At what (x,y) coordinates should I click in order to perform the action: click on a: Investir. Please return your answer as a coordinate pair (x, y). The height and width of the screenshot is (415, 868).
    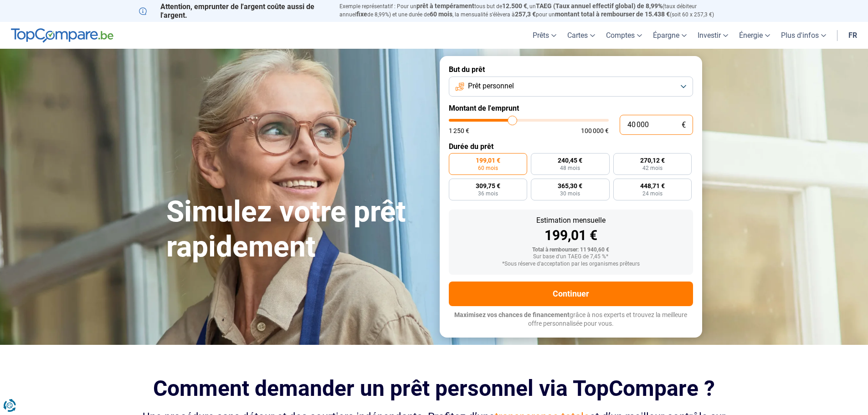
    Looking at the image, I should click on (713, 35).